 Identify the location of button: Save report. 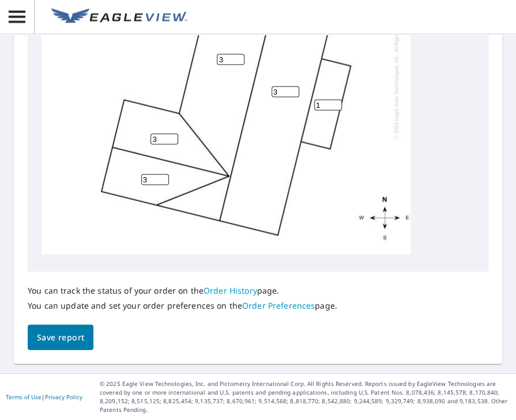
(60, 337).